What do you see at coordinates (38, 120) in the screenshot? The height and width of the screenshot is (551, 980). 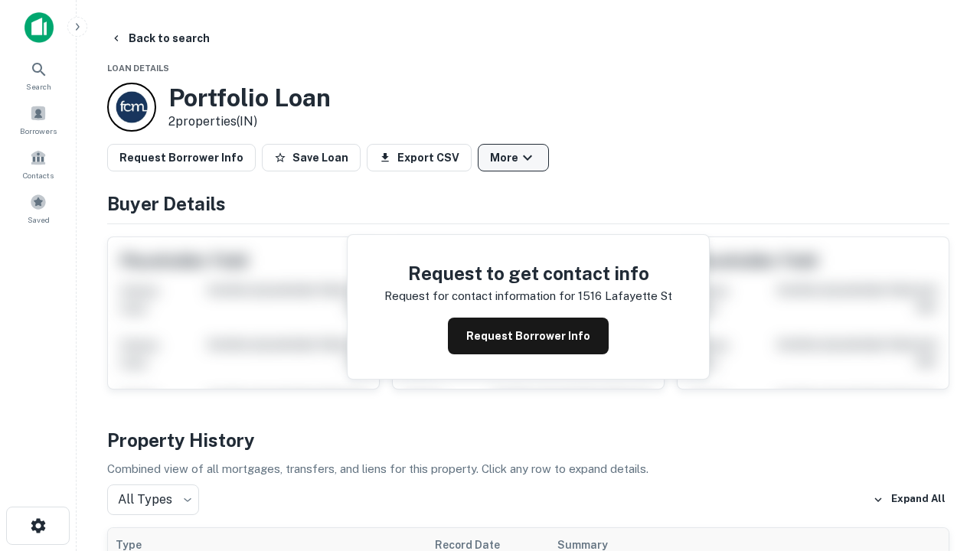 I see `a: Borrowers` at bounding box center [38, 120].